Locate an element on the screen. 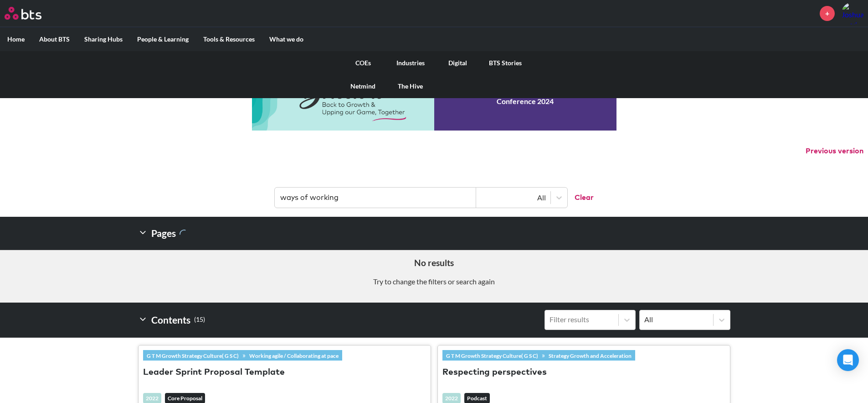 This screenshot has width=868, height=403. button: Clear is located at coordinates (580, 197).